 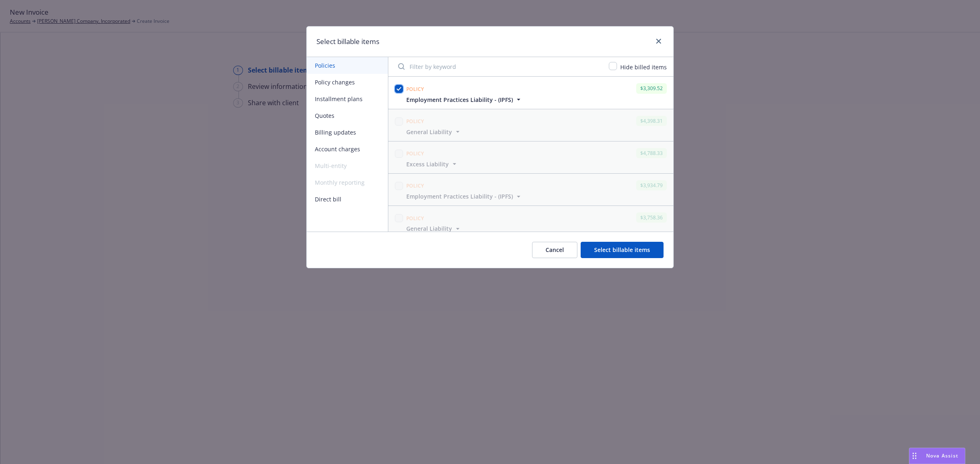 I want to click on span: Policy$4,398.31General Liability, so click(x=531, y=125).